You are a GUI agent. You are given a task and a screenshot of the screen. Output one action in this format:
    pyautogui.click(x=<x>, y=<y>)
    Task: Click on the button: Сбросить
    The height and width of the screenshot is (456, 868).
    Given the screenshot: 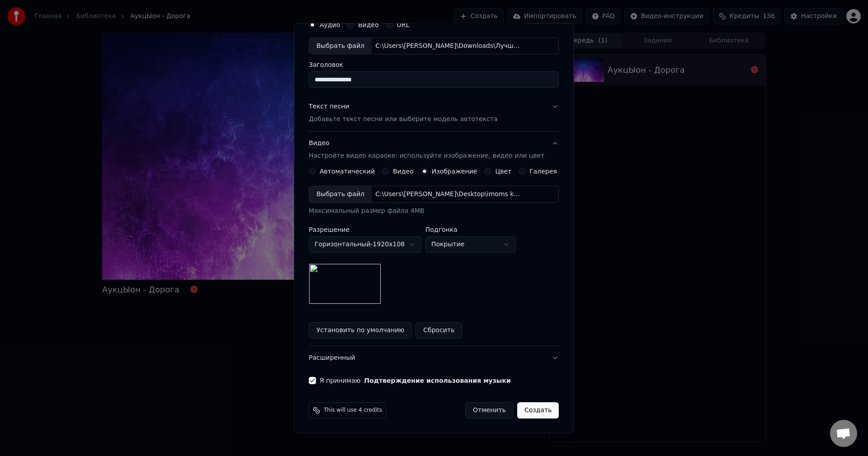 What is the action you would take?
    pyautogui.click(x=439, y=330)
    